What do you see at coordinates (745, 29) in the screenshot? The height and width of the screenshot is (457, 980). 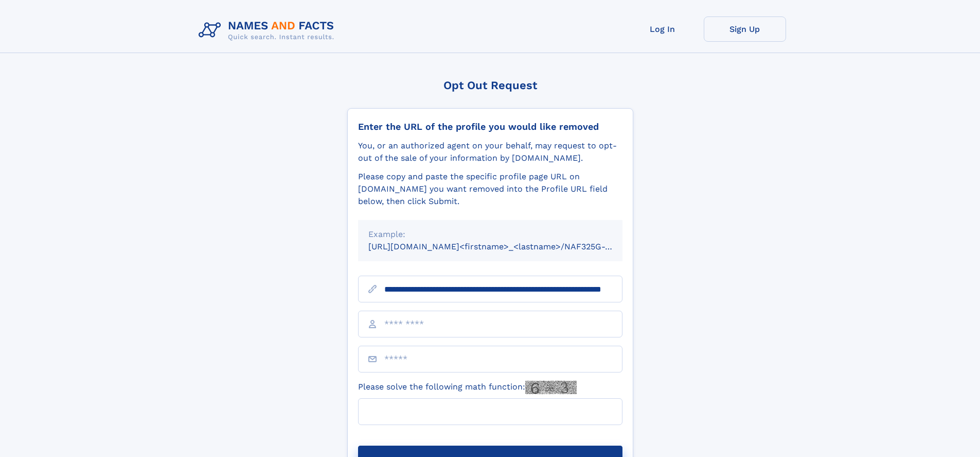 I see `a: Sign Up` at bounding box center [745, 29].